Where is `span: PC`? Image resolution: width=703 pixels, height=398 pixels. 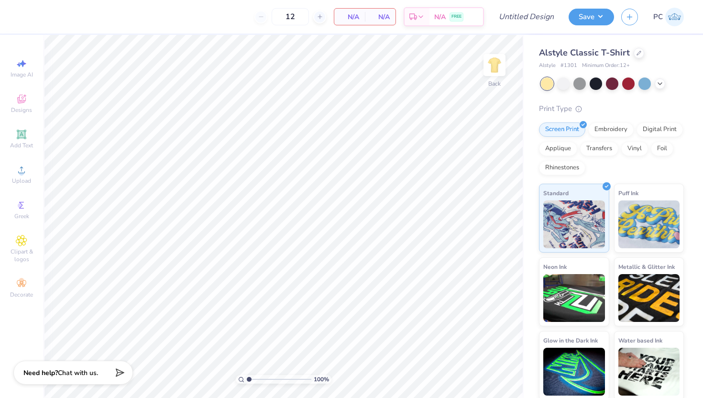 span: PC is located at coordinates (658, 17).